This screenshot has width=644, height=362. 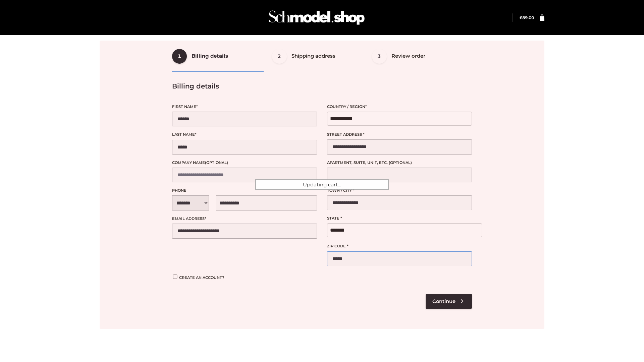 What do you see at coordinates (316, 18) in the screenshot?
I see `a: Schmodel Admin 964` at bounding box center [316, 18].